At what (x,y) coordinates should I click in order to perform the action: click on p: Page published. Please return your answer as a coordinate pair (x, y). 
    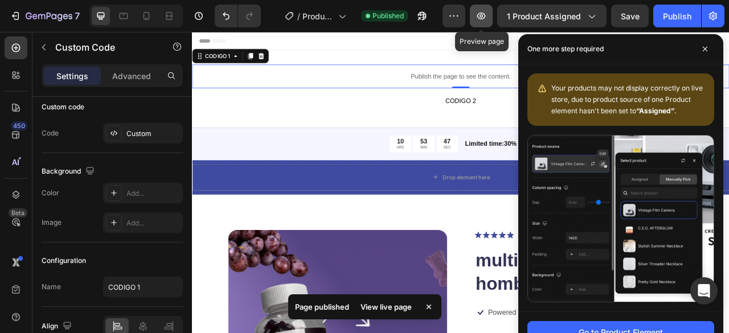
    Looking at the image, I should click on (322, 307).